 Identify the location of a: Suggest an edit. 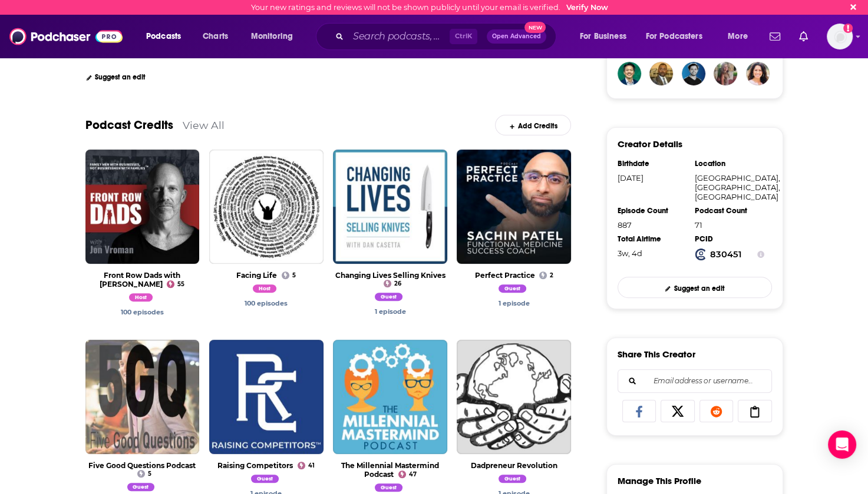
(115, 77).